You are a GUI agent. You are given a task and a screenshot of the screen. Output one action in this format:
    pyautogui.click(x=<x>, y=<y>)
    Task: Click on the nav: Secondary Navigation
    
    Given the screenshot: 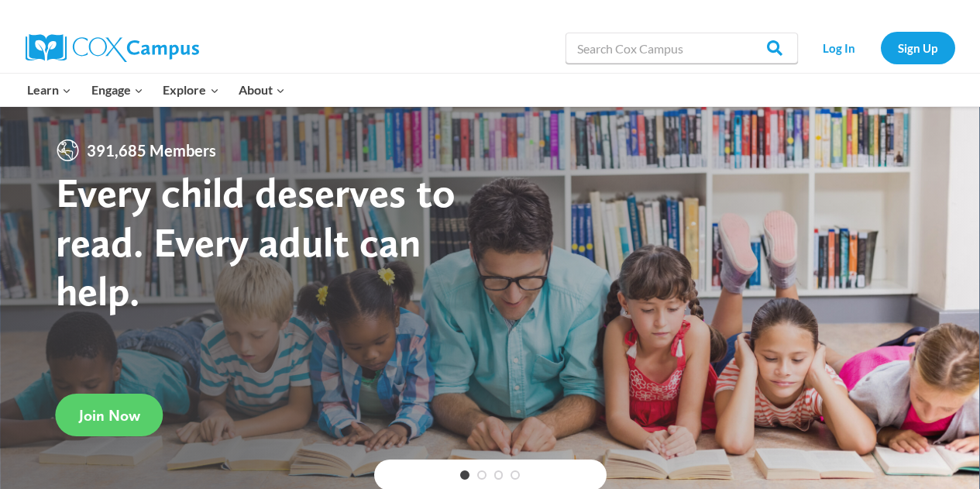 What is the action you would take?
    pyautogui.click(x=881, y=47)
    